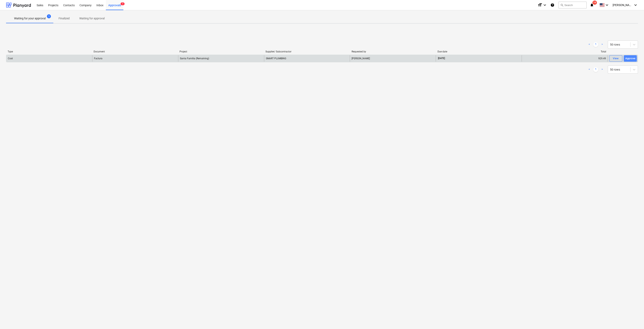 This screenshot has height=329, width=644. I want to click on div: Approve, so click(630, 59).